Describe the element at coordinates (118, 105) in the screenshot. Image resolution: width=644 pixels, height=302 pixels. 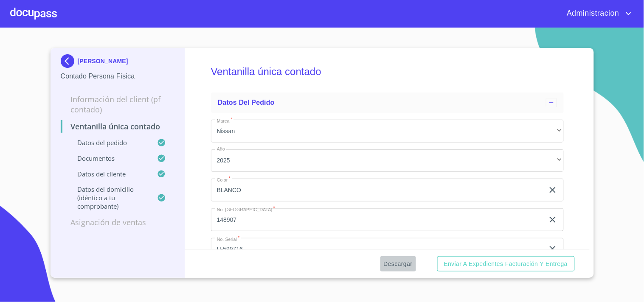
I see `p: Información del Client (PF contado)` at that location.